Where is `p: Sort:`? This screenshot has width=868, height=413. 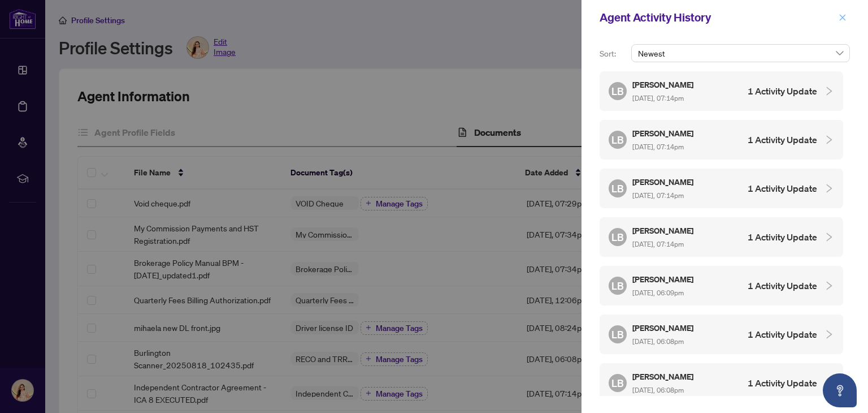
p: Sort: is located at coordinates (613, 54).